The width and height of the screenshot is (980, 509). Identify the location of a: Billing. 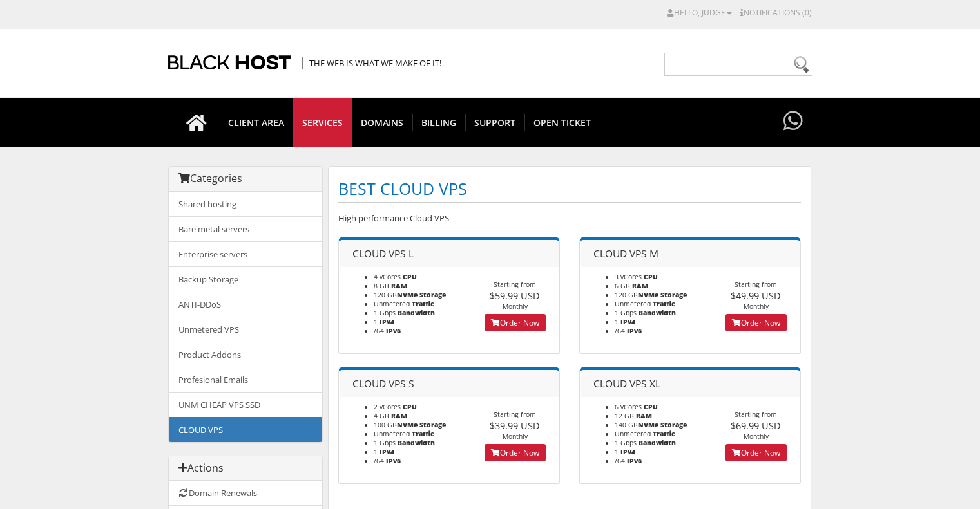
(438, 122).